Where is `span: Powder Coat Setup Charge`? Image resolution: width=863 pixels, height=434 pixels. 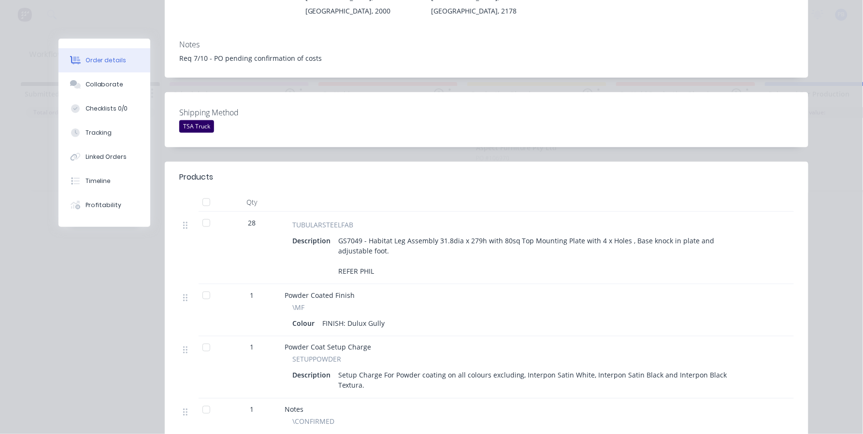 span: Powder Coat Setup Charge is located at coordinates (328, 347).